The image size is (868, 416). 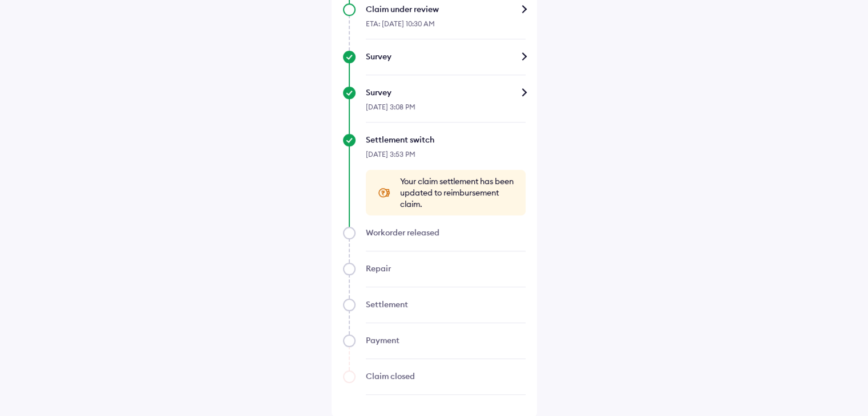 What do you see at coordinates (446, 9) in the screenshot?
I see `div: Claim under review` at bounding box center [446, 9].